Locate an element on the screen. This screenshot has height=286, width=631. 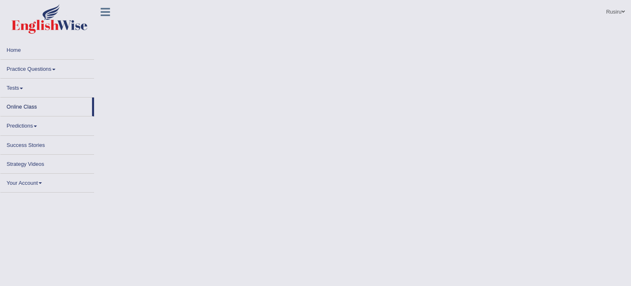
a: Practice Questions is located at coordinates (47, 67).